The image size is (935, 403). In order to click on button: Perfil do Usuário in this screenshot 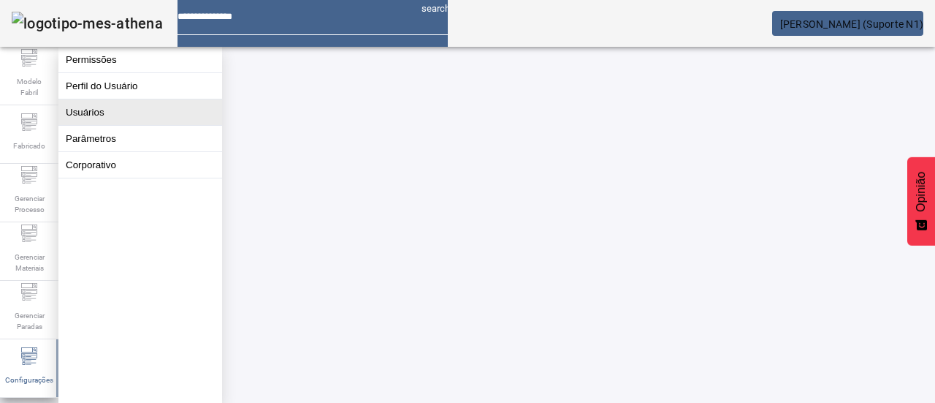, I will do `click(140, 85)`.